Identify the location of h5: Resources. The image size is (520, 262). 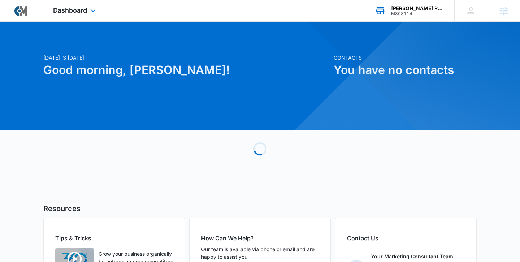
(260, 208).